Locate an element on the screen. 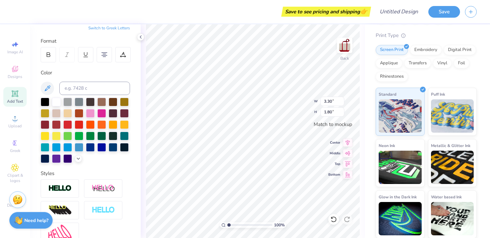  div: Back is located at coordinates (344, 58).